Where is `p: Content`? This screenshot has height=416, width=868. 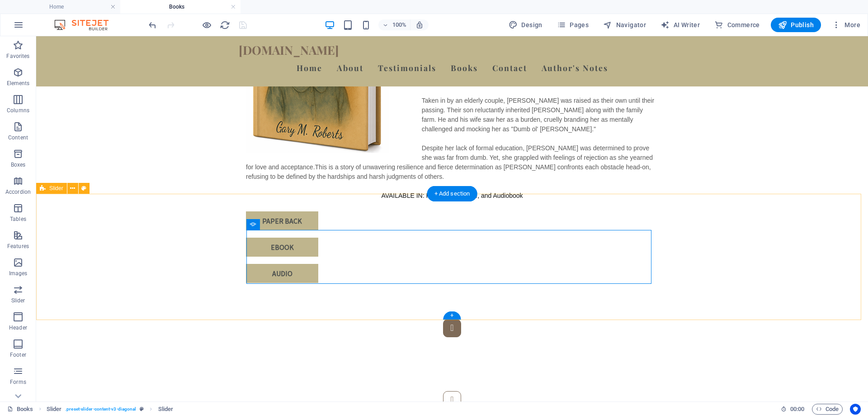
p: Content is located at coordinates (18, 138).